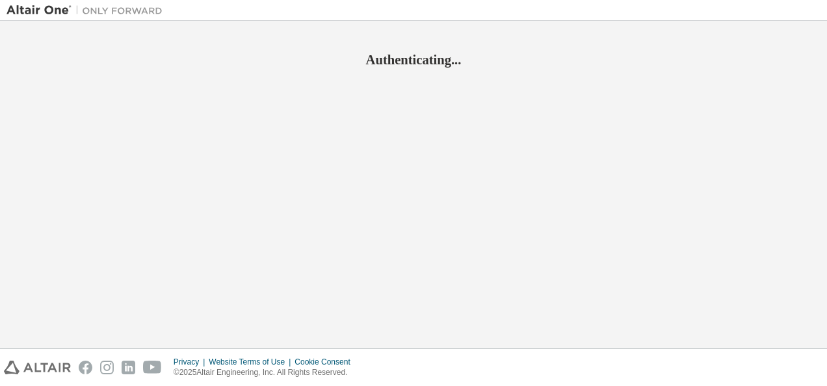 The image size is (827, 386). Describe the element at coordinates (191, 362) in the screenshot. I see `div: Privacy` at that location.